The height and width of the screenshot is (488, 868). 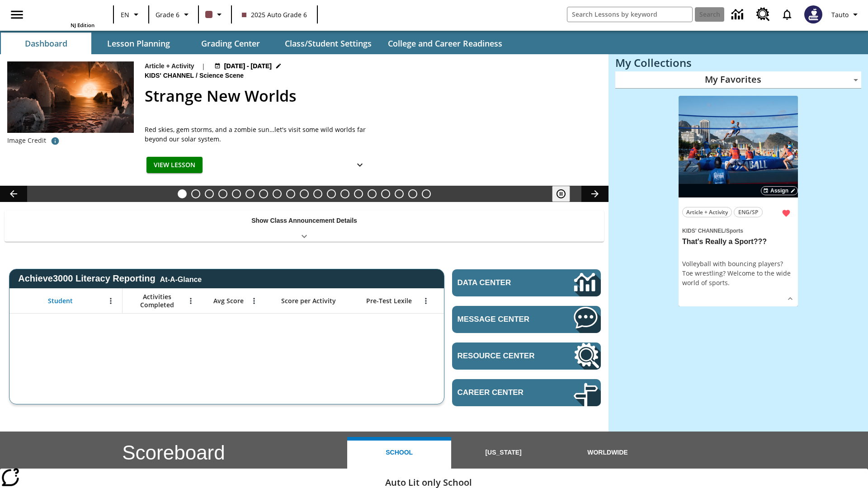 I want to click on button: College and Career Readiness, so click(x=445, y=43).